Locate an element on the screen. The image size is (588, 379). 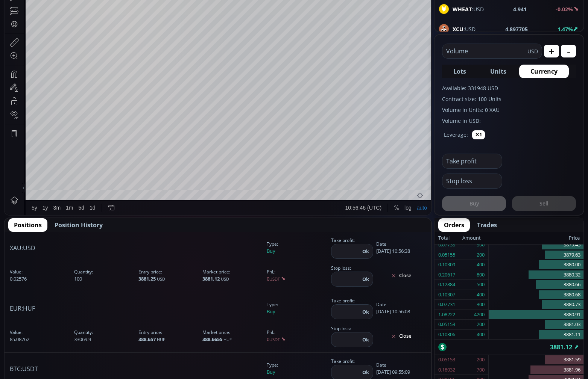
div: 174.913K is located at coordinates (54, 29).